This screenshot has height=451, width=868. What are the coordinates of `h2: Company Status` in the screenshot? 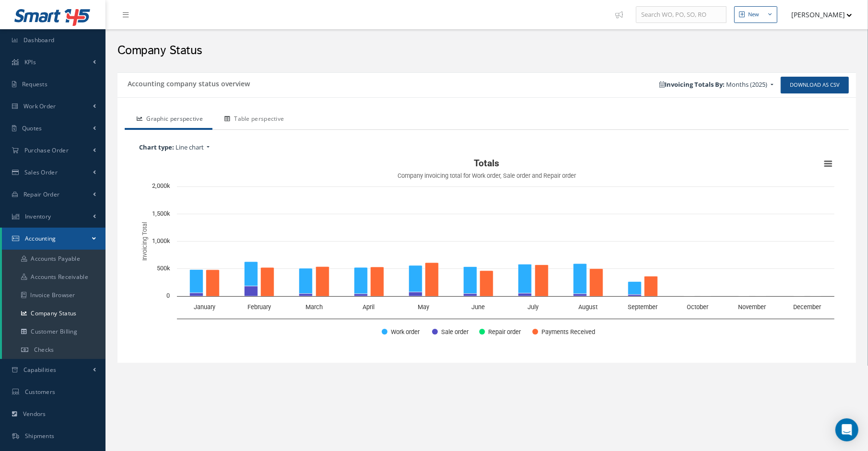 It's located at (487, 51).